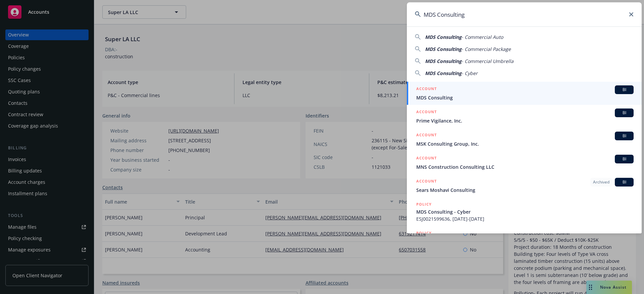 Image resolution: width=644 pixels, height=294 pixels. Describe the element at coordinates (524, 162) in the screenshot. I see `a: ACCOUNTBIMNS Construction Consulting LLC` at that location.